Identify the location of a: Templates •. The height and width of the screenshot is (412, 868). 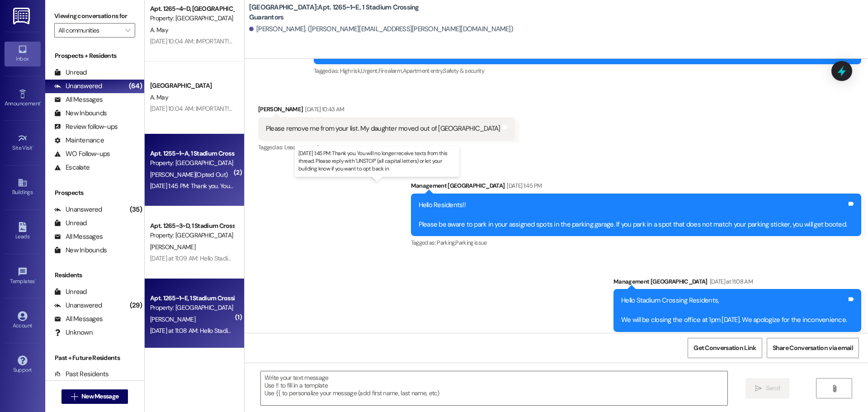
(23, 276).